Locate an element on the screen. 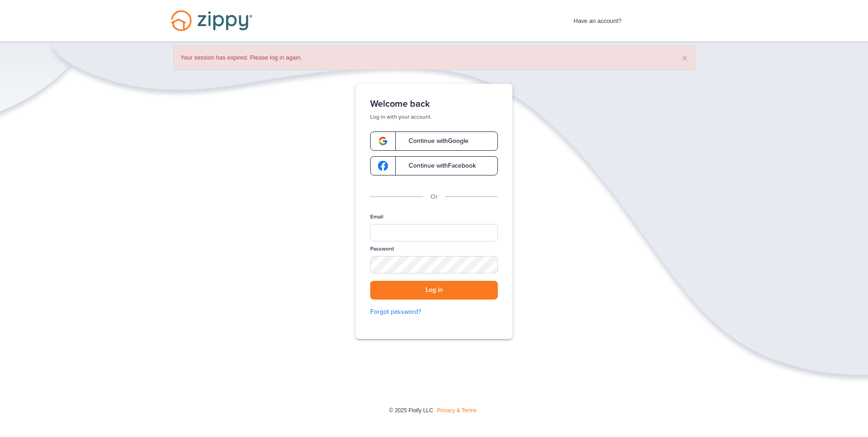 Image resolution: width=868 pixels, height=437 pixels. a: google-logoContinue withFacebook is located at coordinates (433, 166).